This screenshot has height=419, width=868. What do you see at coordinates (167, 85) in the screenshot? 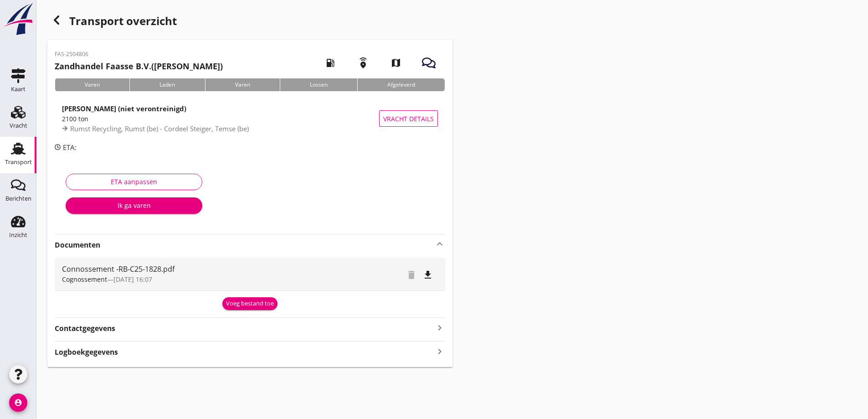
I see `div: Laden` at bounding box center [167, 85].